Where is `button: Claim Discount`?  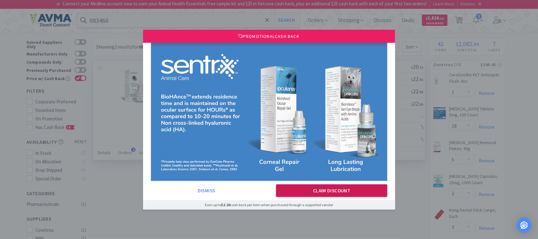
button: Claim Discount is located at coordinates (331, 191).